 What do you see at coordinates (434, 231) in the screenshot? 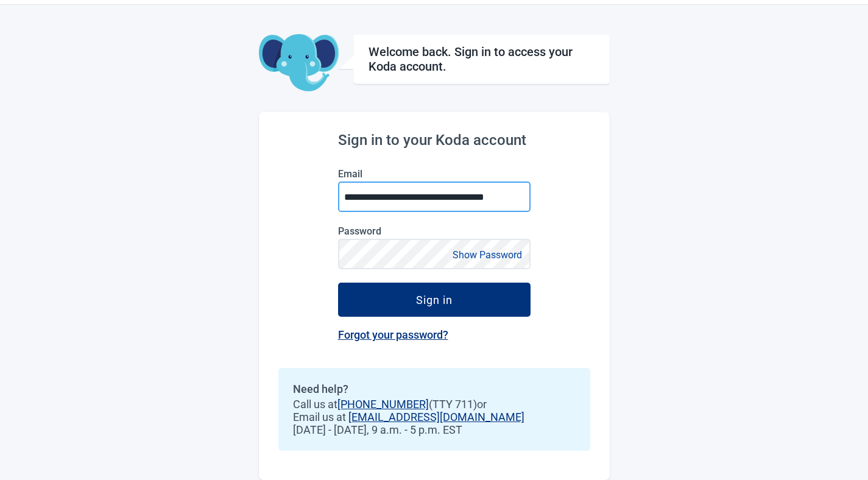
I see `label: Password` at bounding box center [434, 231].